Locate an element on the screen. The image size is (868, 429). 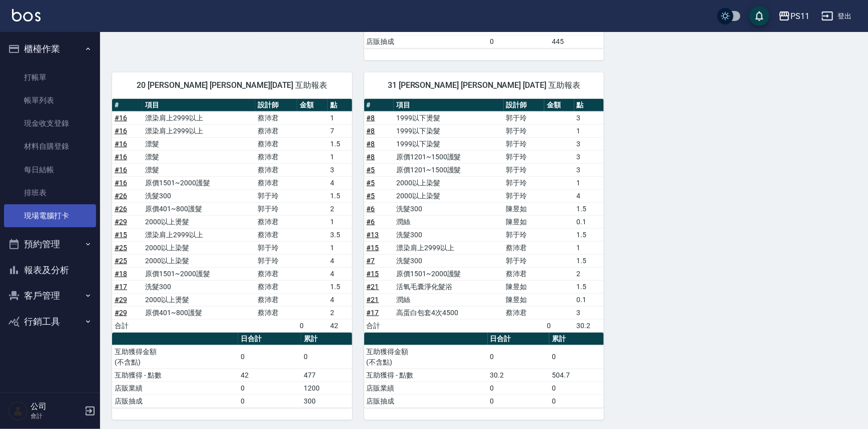
a: #8 is located at coordinates (371, 131).